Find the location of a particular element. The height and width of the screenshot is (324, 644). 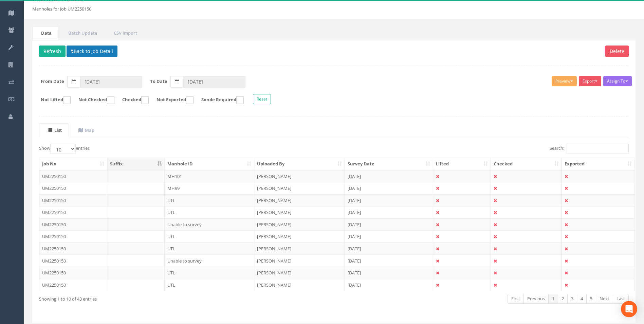

th: Suffix: activate to sort column descending is located at coordinates (135, 164).